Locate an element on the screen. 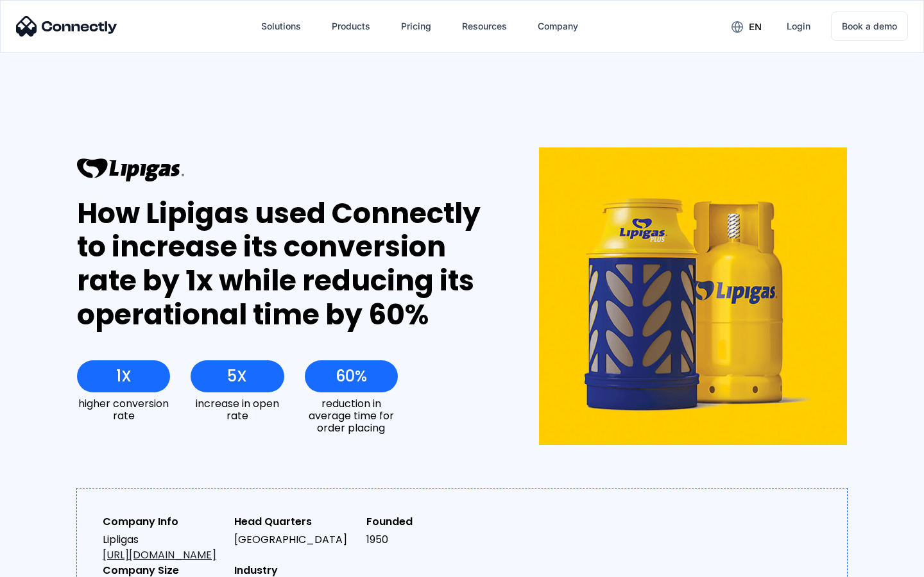 This screenshot has height=577, width=924. div: 1X is located at coordinates (124, 377).